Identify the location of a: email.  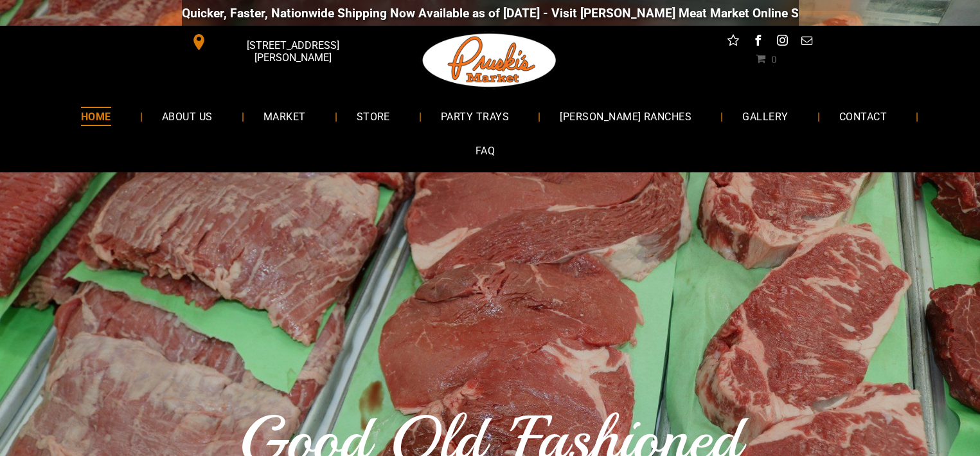
(807, 42).